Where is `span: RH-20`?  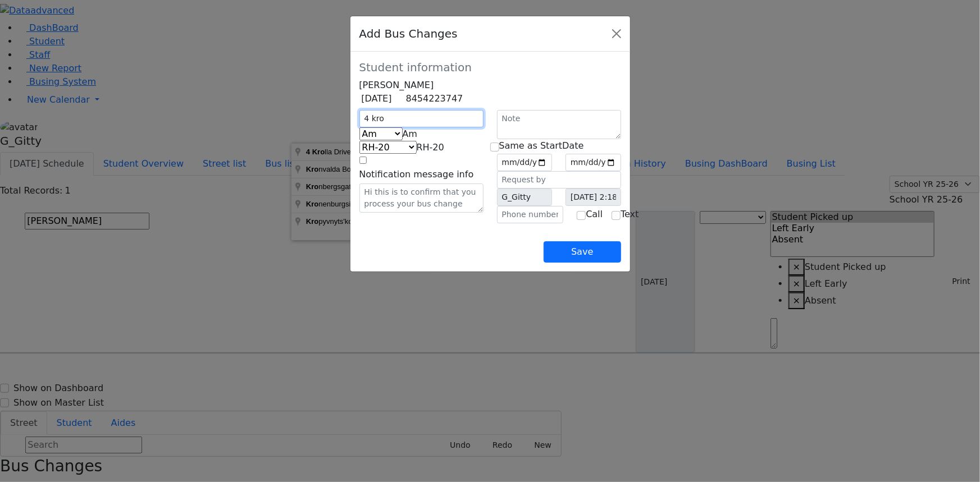 span: RH-20 is located at coordinates (430, 147).